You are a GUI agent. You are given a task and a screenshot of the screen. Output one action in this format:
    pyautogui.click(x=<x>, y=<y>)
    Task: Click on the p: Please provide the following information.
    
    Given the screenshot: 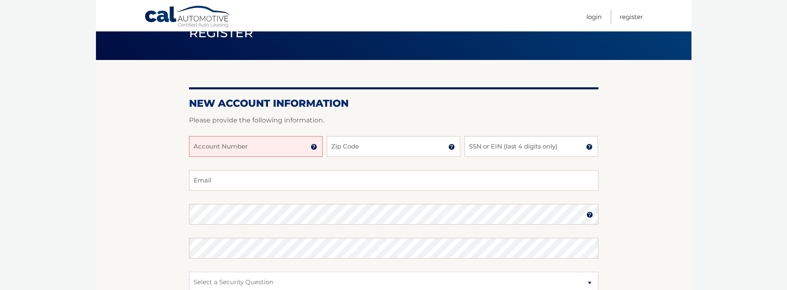 What is the action you would take?
    pyautogui.click(x=393, y=120)
    